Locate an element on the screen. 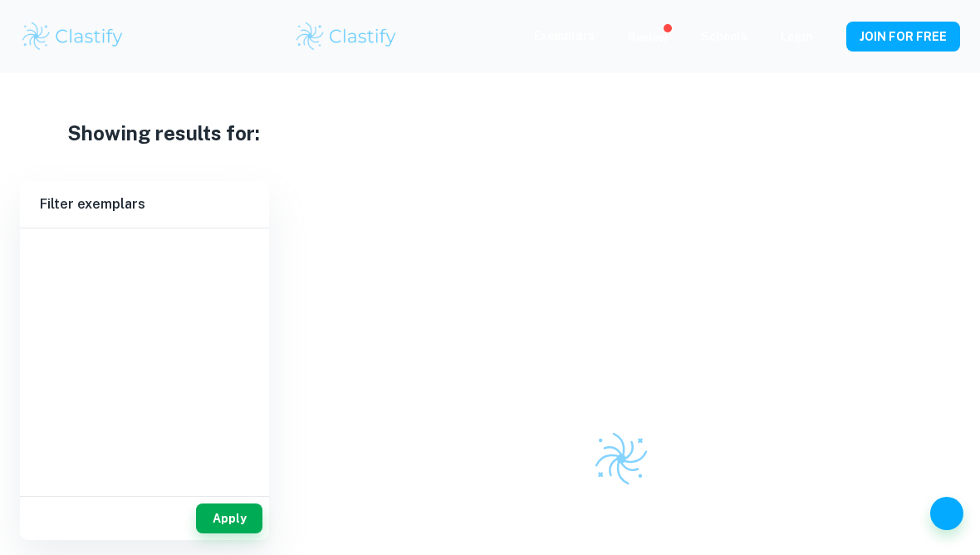 The height and width of the screenshot is (555, 980). a: Schools is located at coordinates (725, 36).